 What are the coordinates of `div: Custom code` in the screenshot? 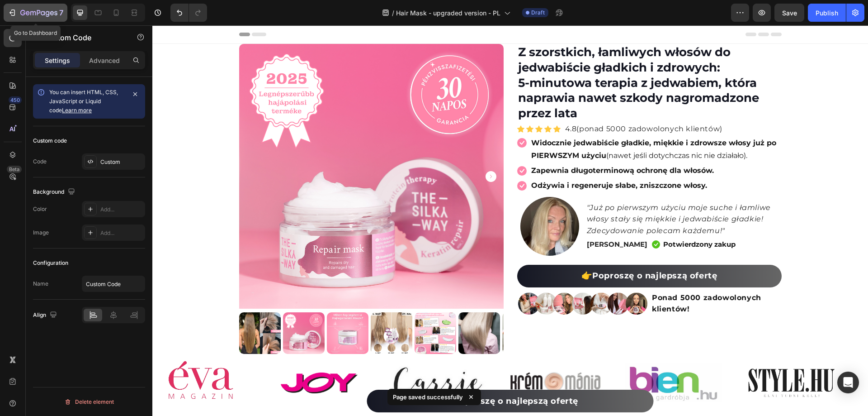 It's located at (50, 141).